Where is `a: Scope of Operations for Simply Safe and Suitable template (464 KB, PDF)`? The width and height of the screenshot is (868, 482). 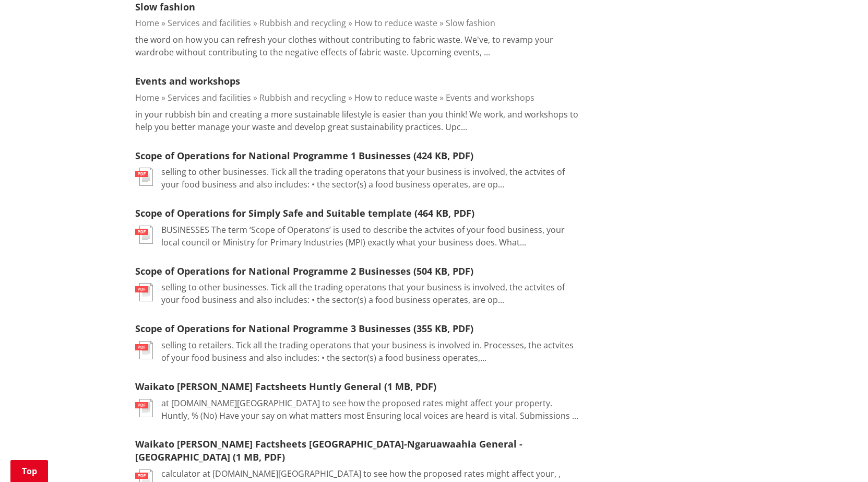
a: Scope of Operations for Simply Safe and Suitable template (464 KB, PDF) is located at coordinates (305, 213).